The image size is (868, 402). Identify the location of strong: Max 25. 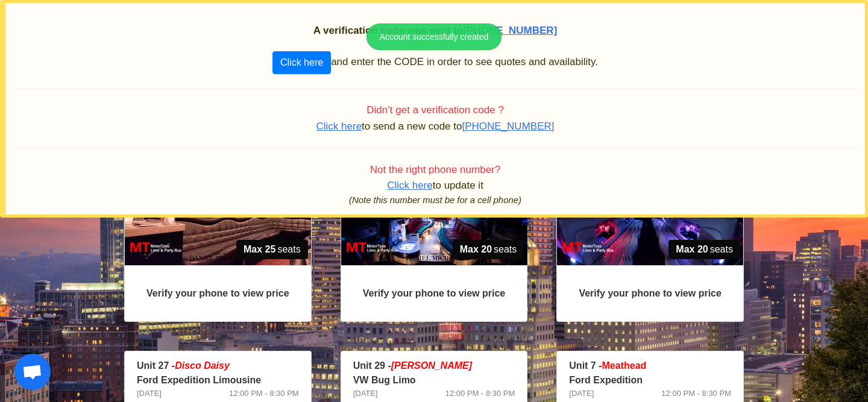
(259, 249).